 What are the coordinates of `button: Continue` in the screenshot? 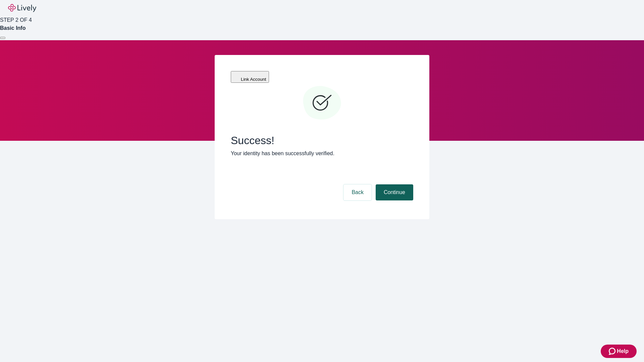 It's located at (395, 193).